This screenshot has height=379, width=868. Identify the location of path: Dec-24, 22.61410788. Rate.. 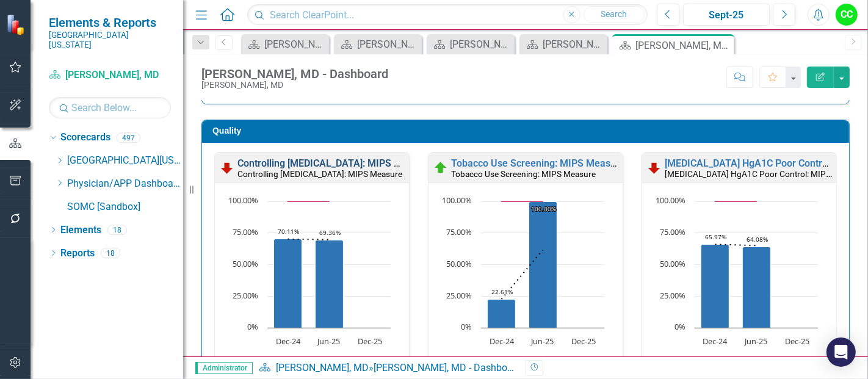
(502, 313).